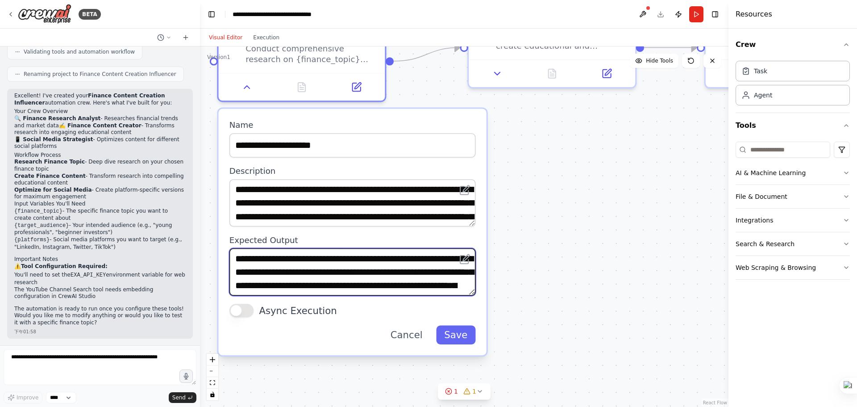  I want to click on li: - Your intended audience (e.g., "young professionals", "beginner investors"), so click(100, 229).